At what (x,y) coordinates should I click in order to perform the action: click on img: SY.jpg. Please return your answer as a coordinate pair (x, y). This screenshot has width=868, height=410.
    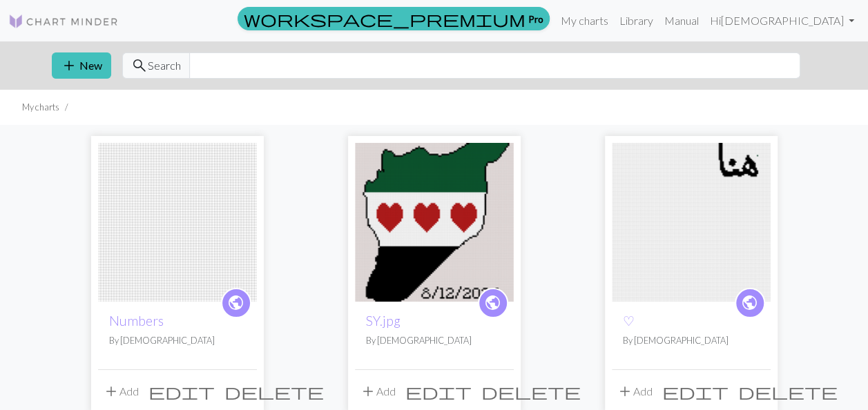
    Looking at the image, I should click on (434, 223).